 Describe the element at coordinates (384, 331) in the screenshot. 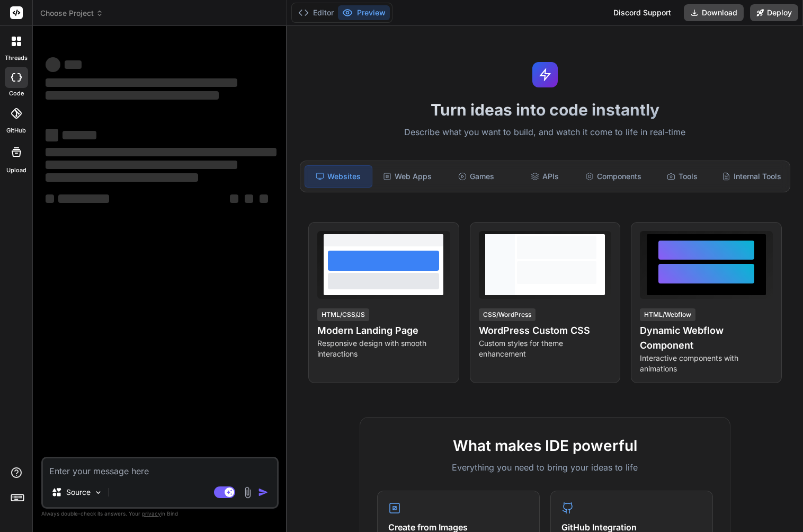

I see `h4: Modern Landing Page` at that location.